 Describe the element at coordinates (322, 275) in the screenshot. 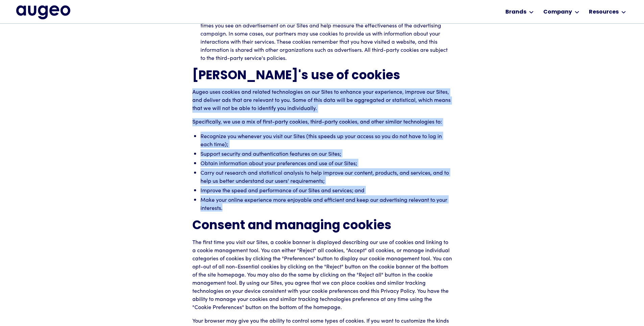

I see `p: The first time you visit our Sites, a cookie banner is displayed describing our use of cookies an...` at that location.